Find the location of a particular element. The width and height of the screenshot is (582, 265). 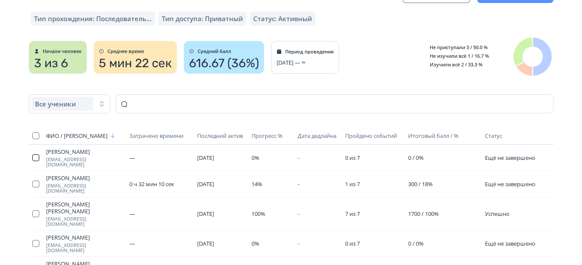

span: 300 / 18% is located at coordinates (420, 184).